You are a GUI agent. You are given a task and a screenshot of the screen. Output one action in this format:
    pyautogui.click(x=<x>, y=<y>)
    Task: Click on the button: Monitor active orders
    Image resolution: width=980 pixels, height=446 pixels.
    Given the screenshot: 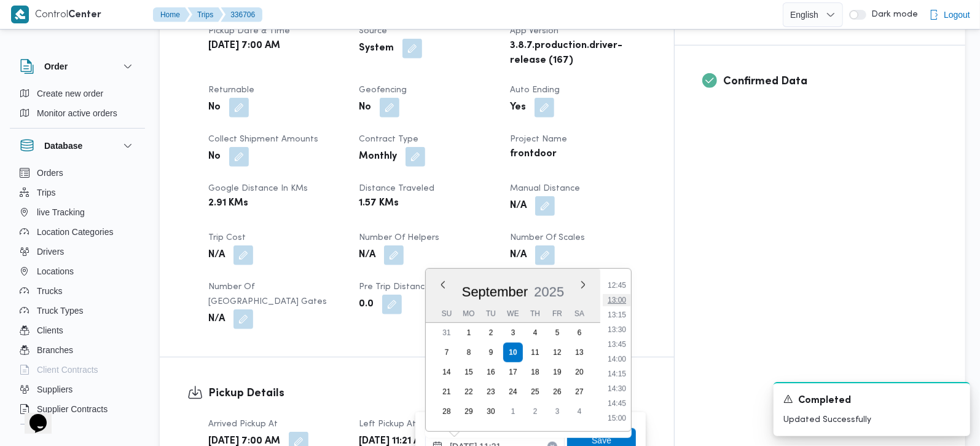 What is the action you would take?
    pyautogui.click(x=77, y=113)
    